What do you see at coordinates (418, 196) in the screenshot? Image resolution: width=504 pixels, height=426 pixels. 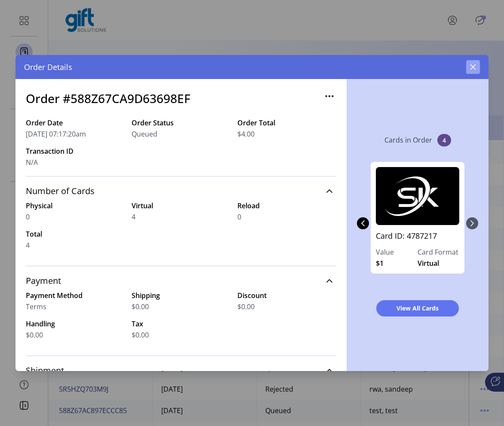 I see `img: 4787217` at bounding box center [418, 196].